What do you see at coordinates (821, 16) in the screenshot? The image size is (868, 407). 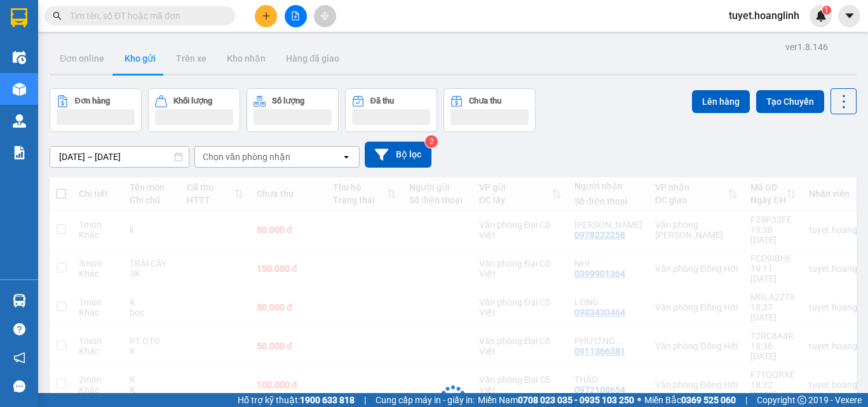 I see `img: icon-new-feature` at bounding box center [821, 16].